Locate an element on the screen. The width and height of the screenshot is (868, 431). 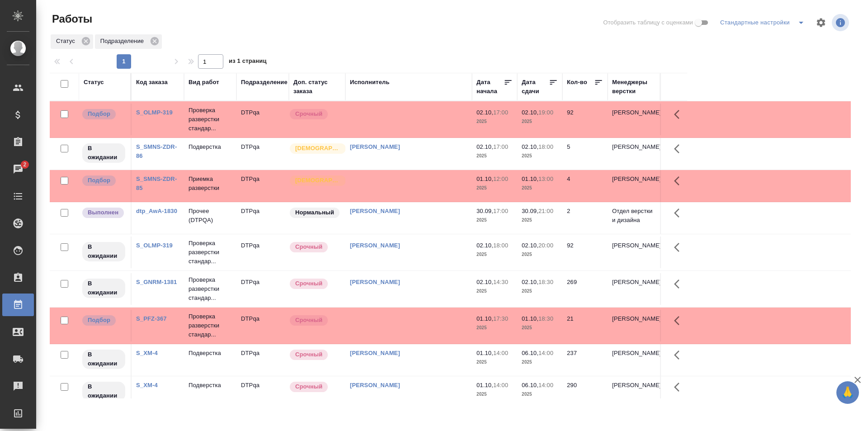
td: 21 is located at coordinates (585, 326).